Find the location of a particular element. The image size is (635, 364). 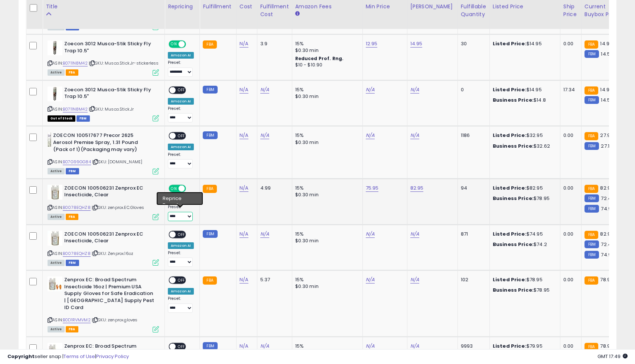

a: 12.95 is located at coordinates (372, 44).